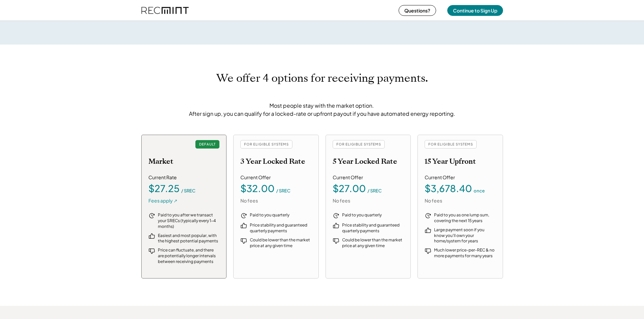 This screenshot has height=319, width=644. Describe the element at coordinates (164, 188) in the screenshot. I see `div: $27.25` at that location.